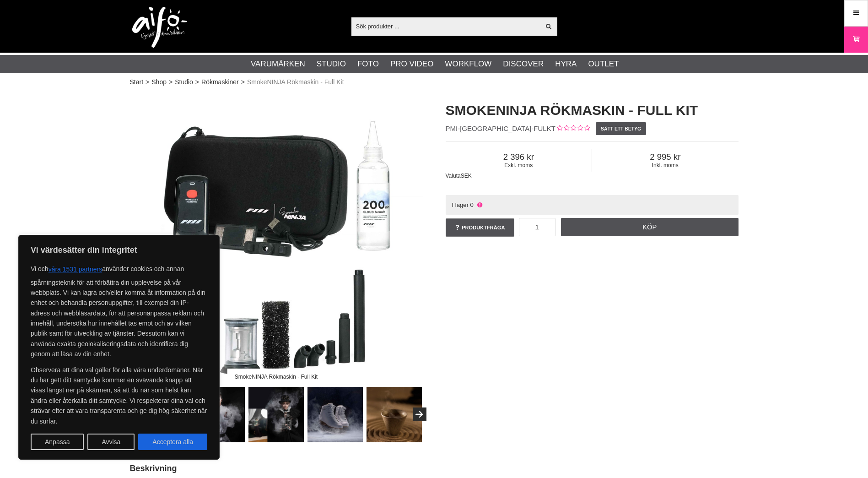 This screenshot has width=868, height=478. What do you see at coordinates (480, 227) in the screenshot?
I see `a: Produktfråga` at bounding box center [480, 227].